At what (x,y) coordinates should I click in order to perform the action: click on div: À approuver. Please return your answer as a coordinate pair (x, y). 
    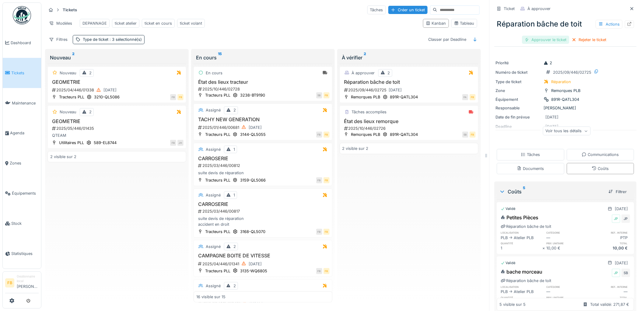
    Looking at the image, I should click on (539, 8).